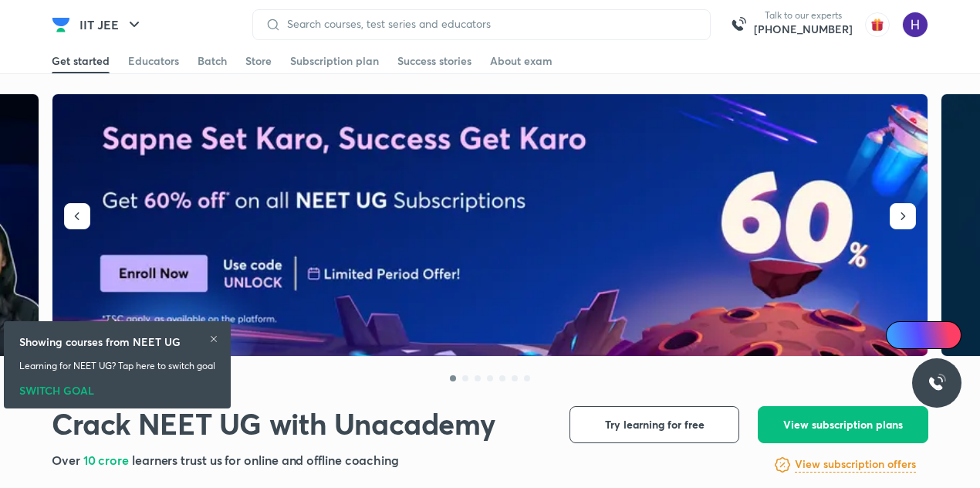 This screenshot has height=488, width=980. Describe the element at coordinates (117, 388) in the screenshot. I see `div: SWITCH GOAL` at that location.